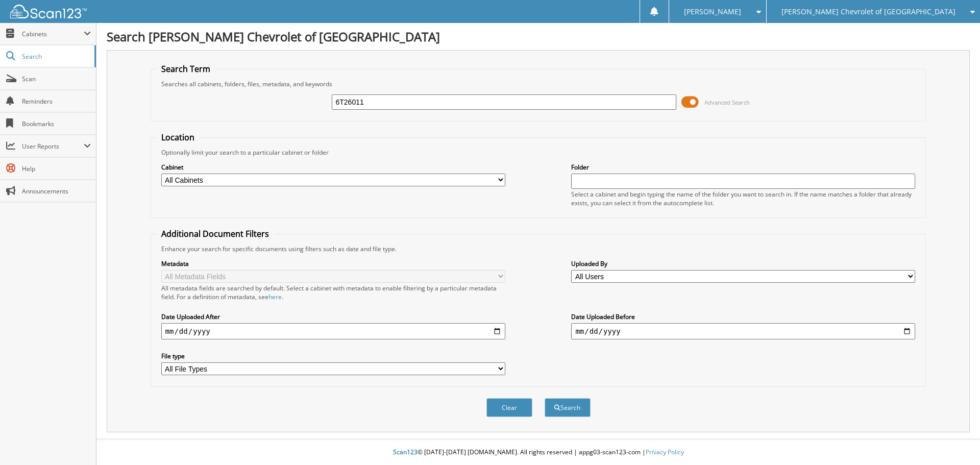  I want to click on span: Search, so click(56, 56).